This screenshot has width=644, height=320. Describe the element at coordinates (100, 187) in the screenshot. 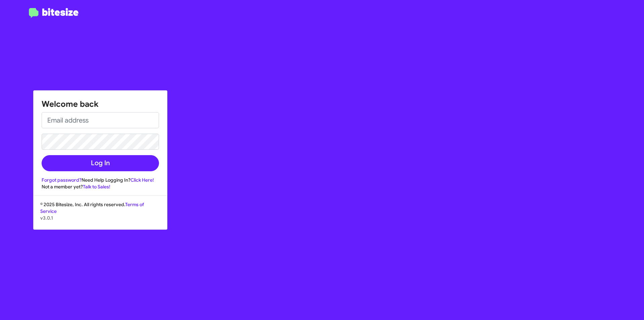

I see `div: Not a member yet?` at that location.